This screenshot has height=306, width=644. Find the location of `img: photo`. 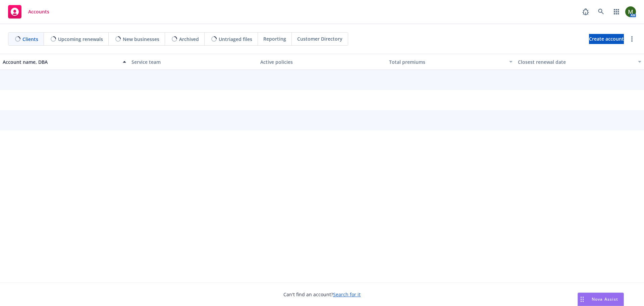

img: photo is located at coordinates (630, 12).